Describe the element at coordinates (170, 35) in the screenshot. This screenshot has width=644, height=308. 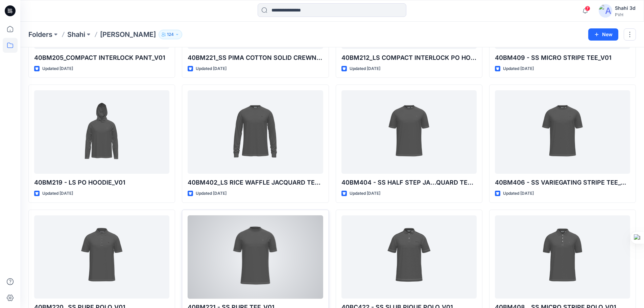
I see `p: 124` at that location.